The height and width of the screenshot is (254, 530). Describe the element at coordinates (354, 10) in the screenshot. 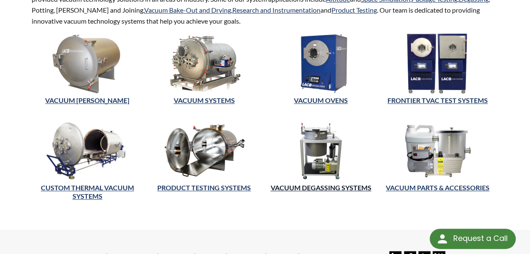

I see `a: Product Testing` at that location.